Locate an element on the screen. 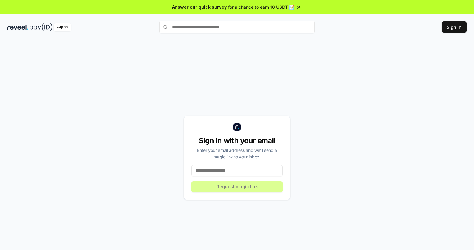 This screenshot has height=250, width=474. div: Enter your email address and we’ll send a magic link to your inbox. is located at coordinates (237, 153).